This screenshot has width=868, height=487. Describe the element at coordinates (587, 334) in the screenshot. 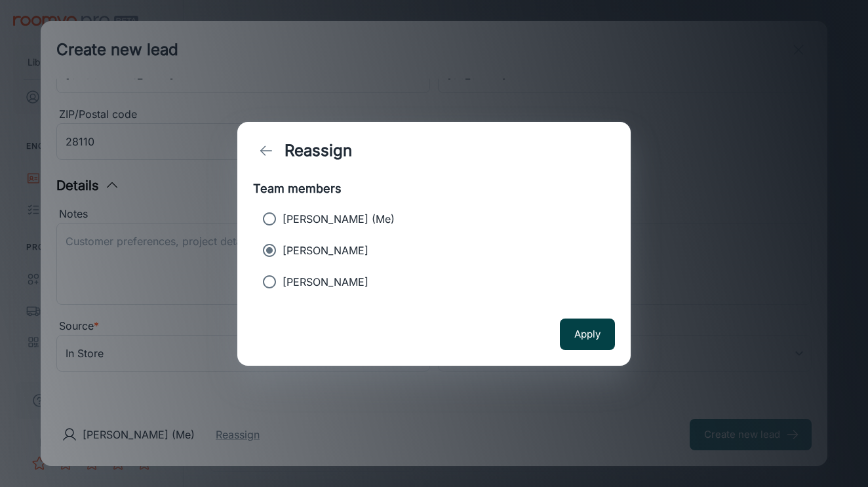

I see `button: Apply` at that location.